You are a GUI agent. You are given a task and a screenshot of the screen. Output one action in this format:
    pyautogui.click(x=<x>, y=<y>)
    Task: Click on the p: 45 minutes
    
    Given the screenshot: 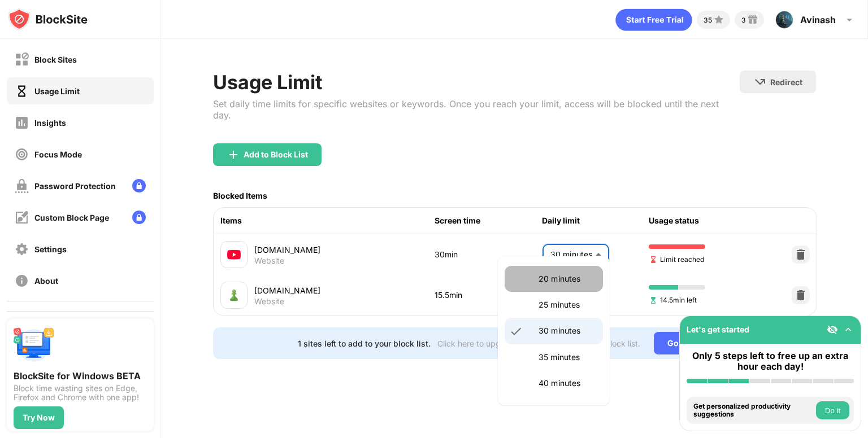 What is the action you would take?
    pyautogui.click(x=567, y=410)
    